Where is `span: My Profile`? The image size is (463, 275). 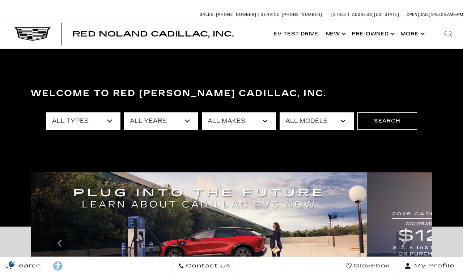
span: My Profile is located at coordinates (433, 266).